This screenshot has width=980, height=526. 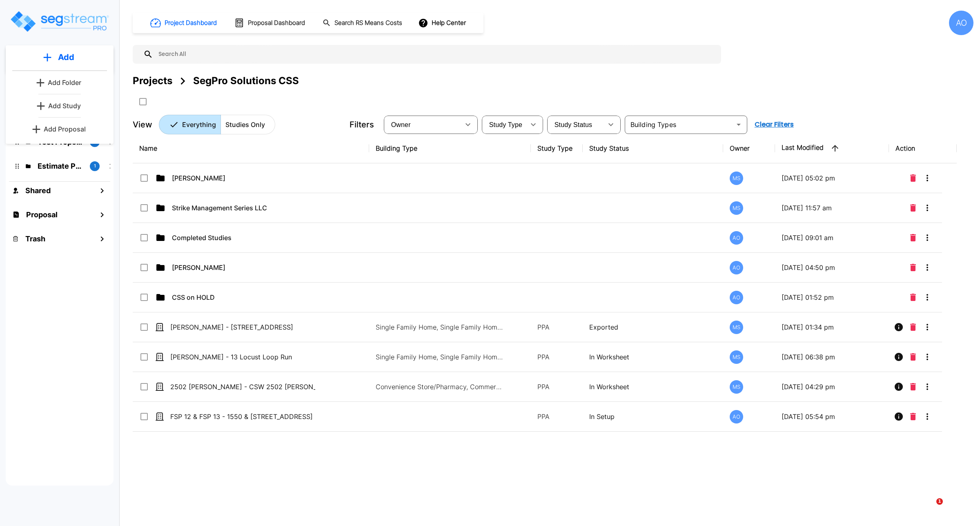 I want to click on button: Studies Only, so click(x=248, y=125).